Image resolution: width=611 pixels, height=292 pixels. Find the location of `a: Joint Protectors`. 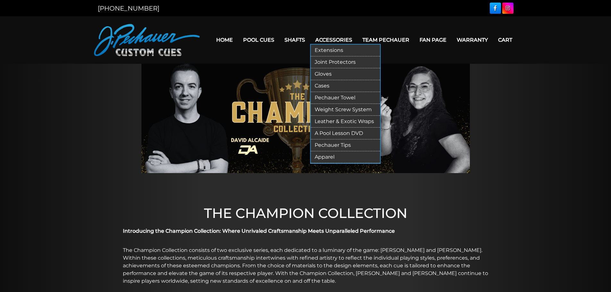

a: Joint Protectors is located at coordinates (346, 62).